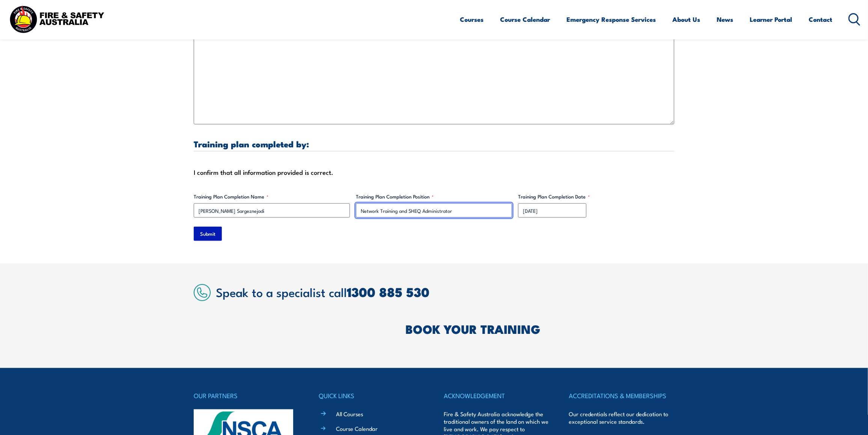  I want to click on input: Submit, so click(208, 234).